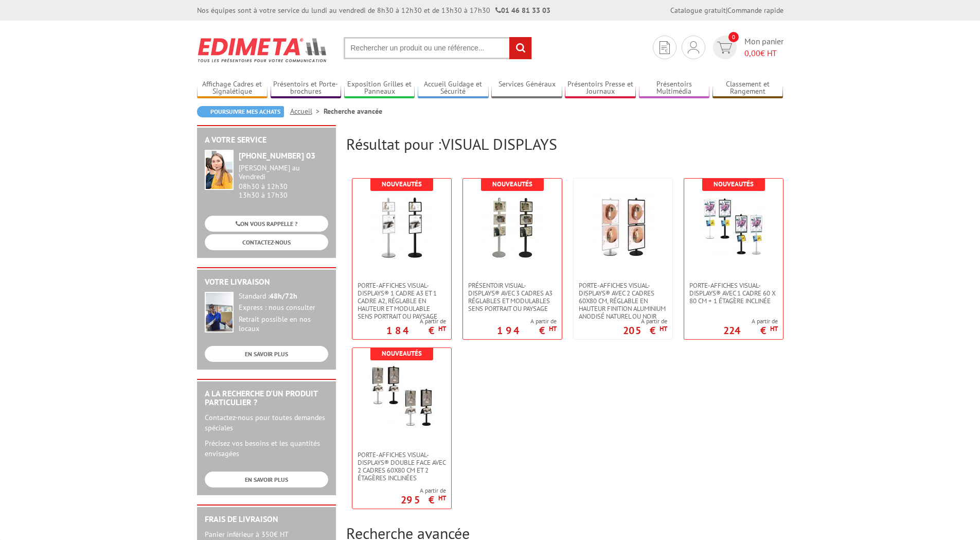  Describe the element at coordinates (764, 53) in the screenshot. I see `span: € HT` at that location.